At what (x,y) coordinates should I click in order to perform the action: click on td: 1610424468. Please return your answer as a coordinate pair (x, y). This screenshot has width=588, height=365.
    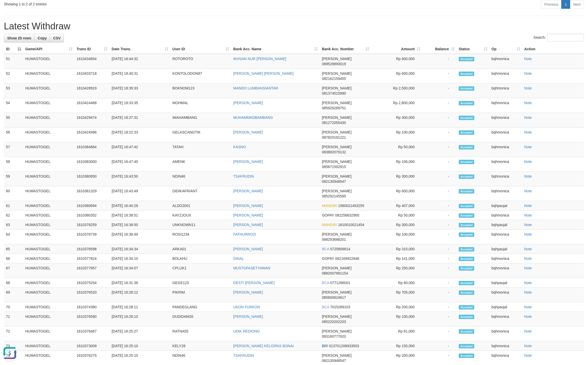
    Looking at the image, I should click on (92, 105).